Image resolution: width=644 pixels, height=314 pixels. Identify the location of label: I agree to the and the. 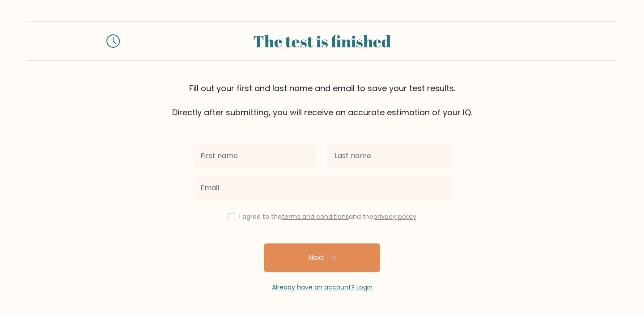
(328, 217).